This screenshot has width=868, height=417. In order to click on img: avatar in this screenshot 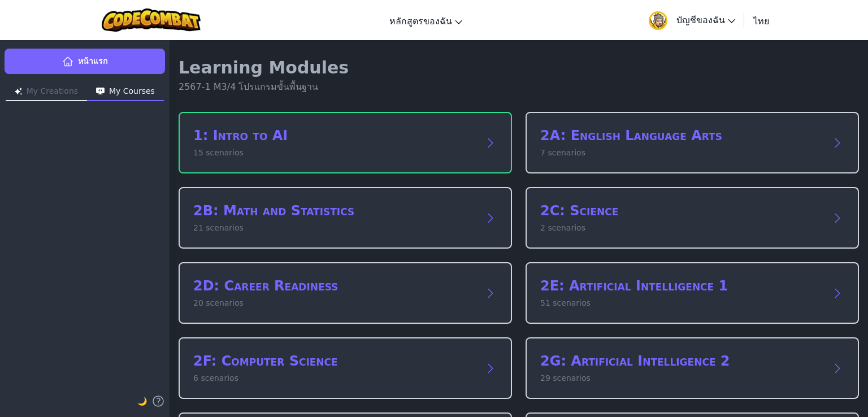, I will do `click(658, 20)`.